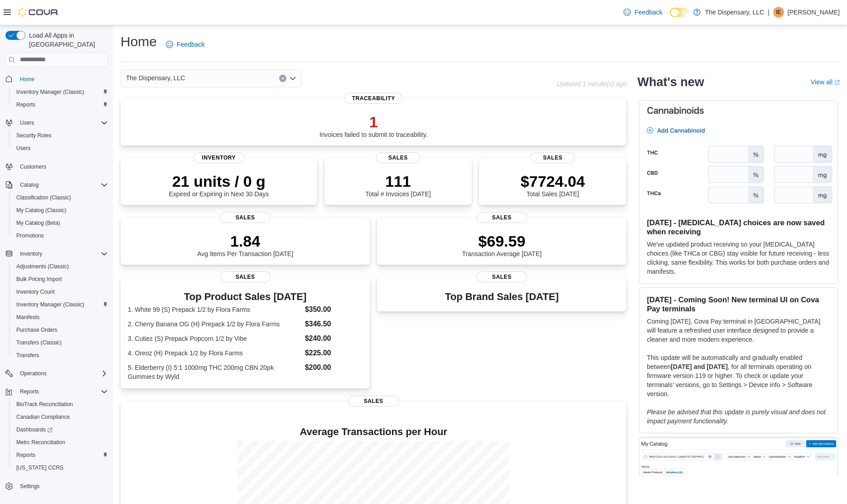  I want to click on p: 1, so click(373, 122).